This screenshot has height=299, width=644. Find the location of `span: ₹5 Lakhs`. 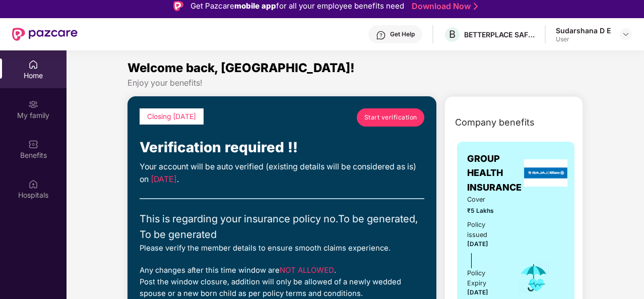

span: ₹5 Lakhs is located at coordinates (485, 211).